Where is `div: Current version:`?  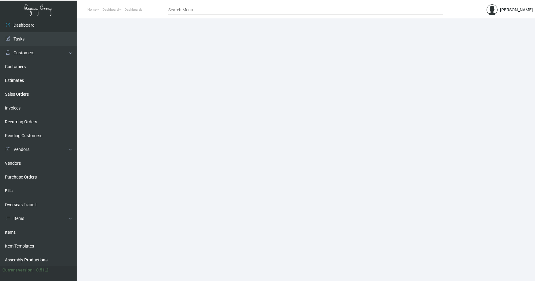
div: Current version: is located at coordinates (18, 270).